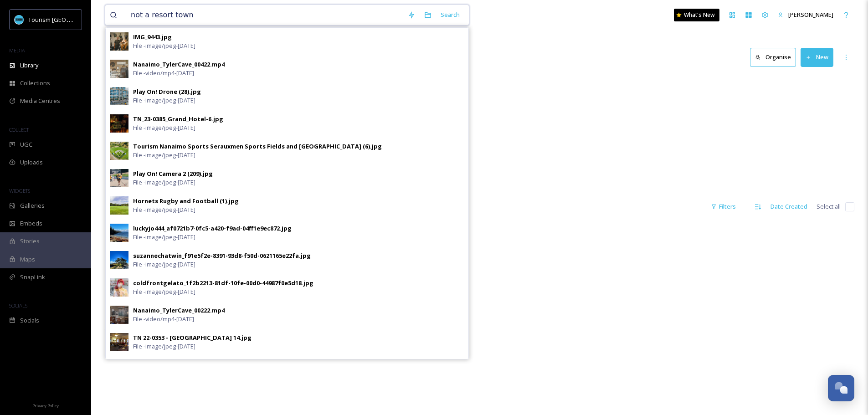 This screenshot has height=415, width=868. Describe the element at coordinates (119, 124) in the screenshot. I see `img: b694a19f-82ab-4bc8-9255-c31dcca9c8f7.jpg` at that location.